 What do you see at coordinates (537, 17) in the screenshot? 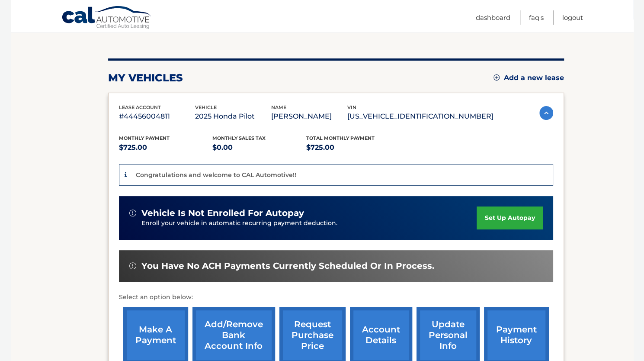
I see `a: FAQ's` at bounding box center [537, 17].